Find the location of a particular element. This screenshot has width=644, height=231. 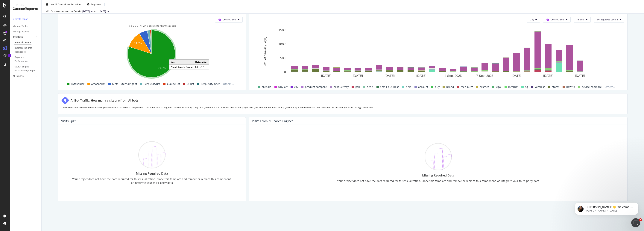

text: 11.6% is located at coordinates (138, 43).